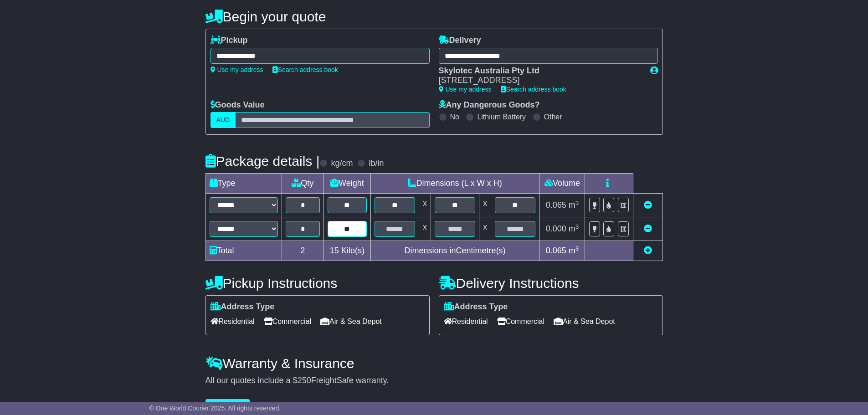 This screenshot has width=868, height=415. Describe the element at coordinates (243, 183) in the screenshot. I see `td: Type` at that location.